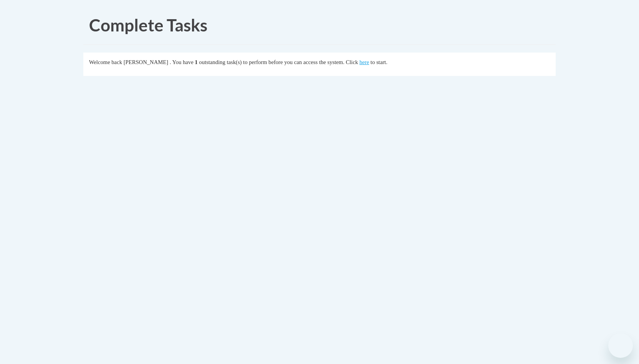 This screenshot has height=364, width=639. What do you see at coordinates (196, 62) in the screenshot?
I see `span: 1` at bounding box center [196, 62].